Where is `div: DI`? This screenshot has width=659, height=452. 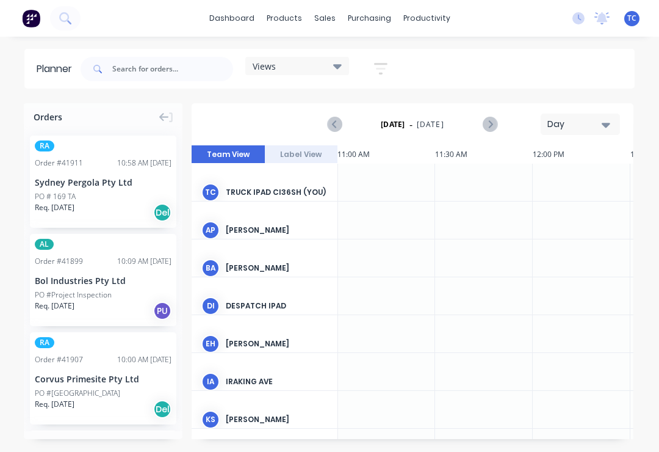 div: DI is located at coordinates (211, 306).